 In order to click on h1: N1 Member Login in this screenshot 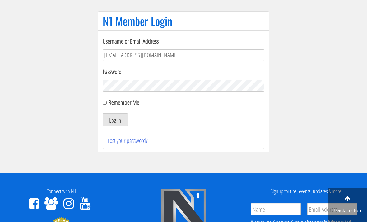, I will do `click(183, 21)`.